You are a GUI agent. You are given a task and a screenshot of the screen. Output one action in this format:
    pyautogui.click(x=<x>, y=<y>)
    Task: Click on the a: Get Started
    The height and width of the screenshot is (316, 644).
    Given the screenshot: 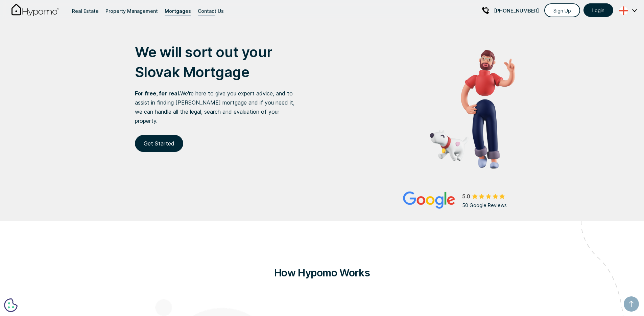 What is the action you would take?
    pyautogui.click(x=159, y=143)
    